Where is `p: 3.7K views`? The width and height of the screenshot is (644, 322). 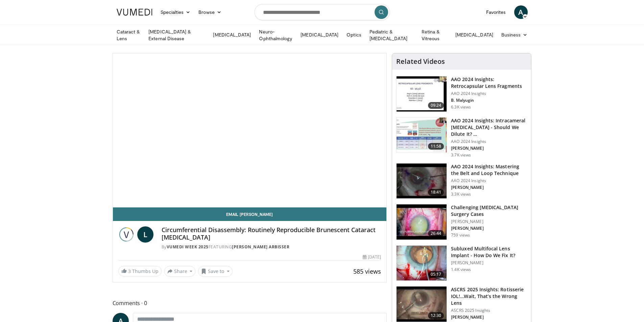 p: 3.7K views is located at coordinates (461, 155).